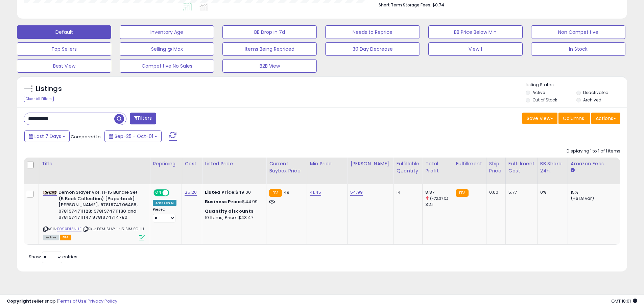  What do you see at coordinates (475, 49) in the screenshot?
I see `button: View 1` at bounding box center [475, 49].